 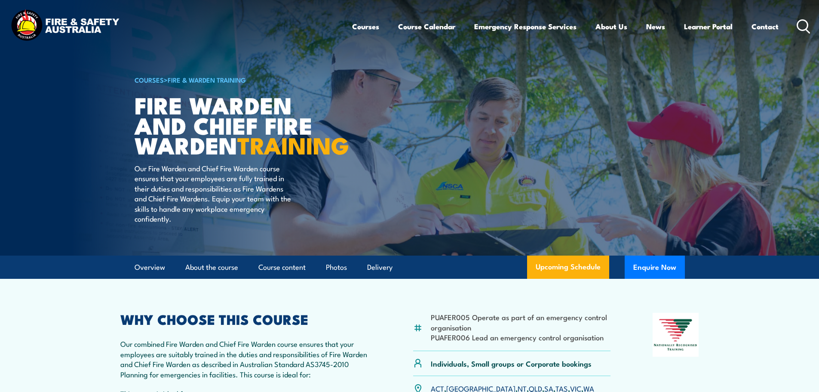 What do you see at coordinates (213, 193) in the screenshot?
I see `p: Our Fire Warden and Chief Fire Warden course ensures that your employees are fully trained in the...` at bounding box center [213, 193].